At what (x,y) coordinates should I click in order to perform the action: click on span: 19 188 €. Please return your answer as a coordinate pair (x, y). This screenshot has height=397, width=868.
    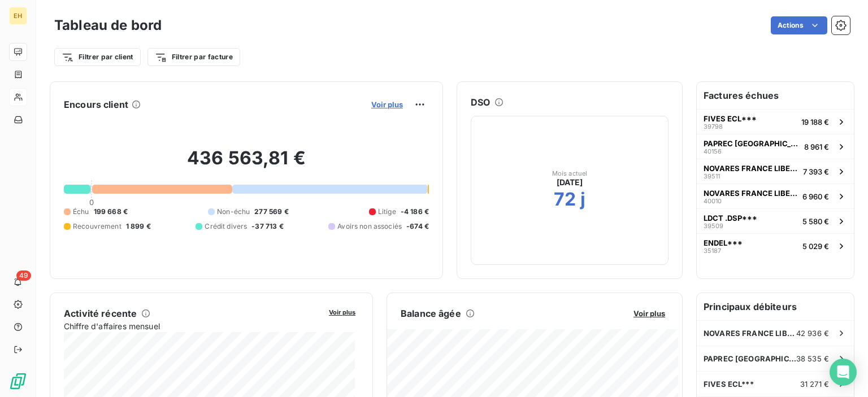
    Looking at the image, I should click on (815, 122).